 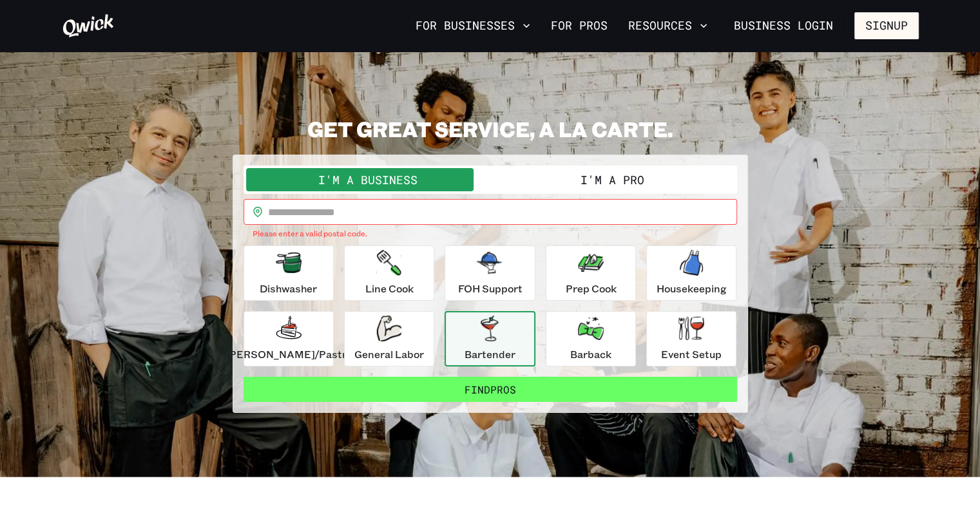 What do you see at coordinates (691, 355) in the screenshot?
I see `p: Event Setup` at bounding box center [691, 355].